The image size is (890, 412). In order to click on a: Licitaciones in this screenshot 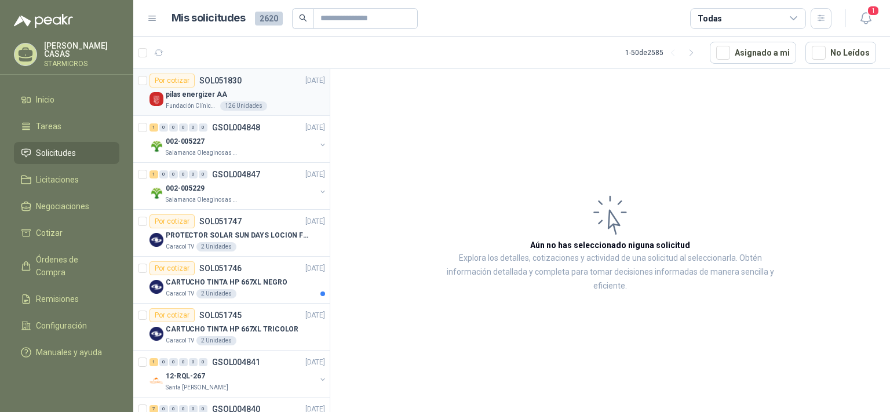, I will do `click(67, 180)`.